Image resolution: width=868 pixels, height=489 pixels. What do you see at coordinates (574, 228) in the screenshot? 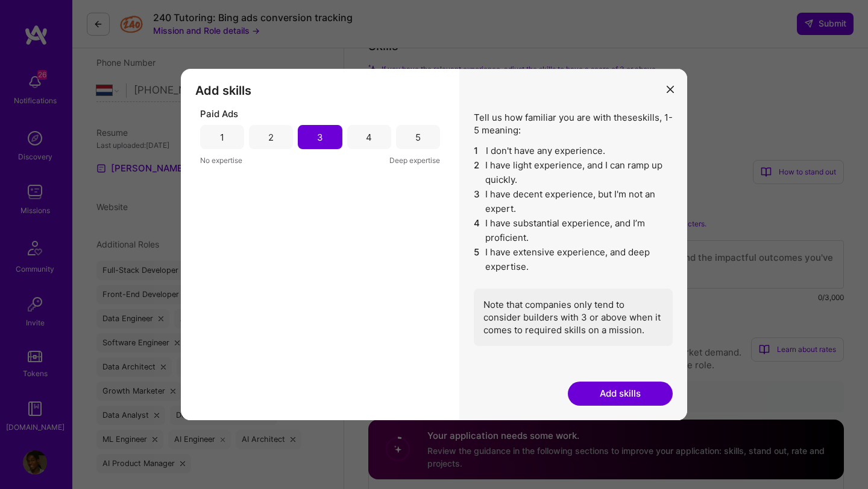
I see `div: Tell us how familiar you are with these skills , 1-5 meaning:` at bounding box center [574, 228].